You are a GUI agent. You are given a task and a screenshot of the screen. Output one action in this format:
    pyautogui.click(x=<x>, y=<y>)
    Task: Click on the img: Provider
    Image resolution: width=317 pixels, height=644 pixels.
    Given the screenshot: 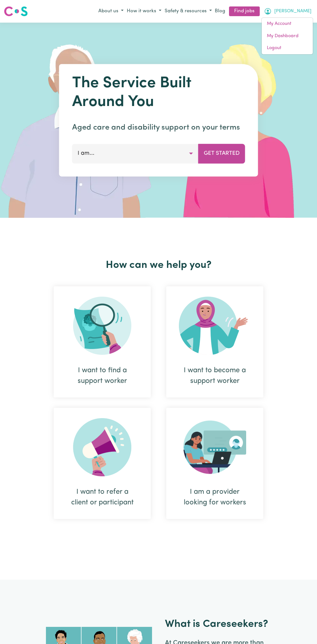 What is the action you would take?
    pyautogui.click(x=215, y=447)
    